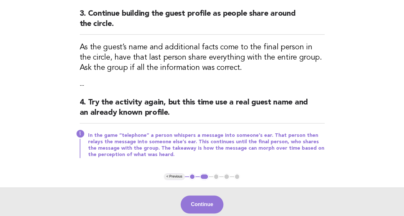  Describe the element at coordinates (202, 110) in the screenshot. I see `h2: 4. Try the activity again, but this time use a real guest name and an already known profile.` at that location.